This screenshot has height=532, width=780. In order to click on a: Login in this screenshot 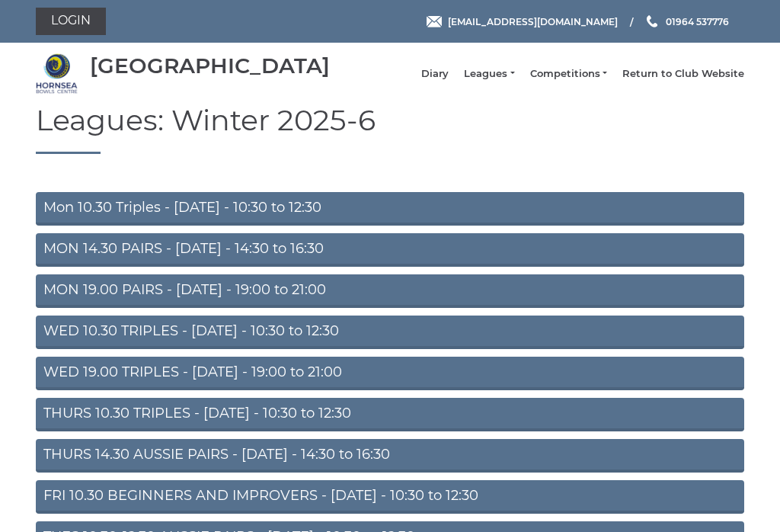, I will do `click(71, 22)`.